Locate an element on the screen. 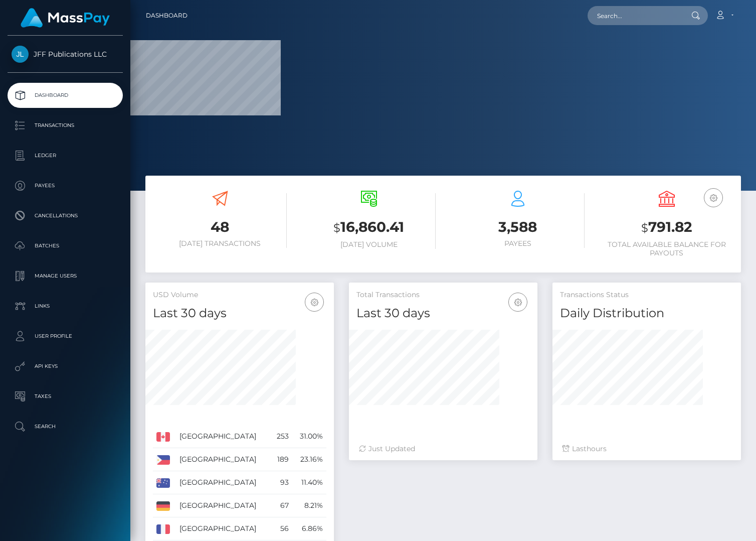 This screenshot has height=541, width=756. span: JFF Publications LLC is located at coordinates (65, 54).